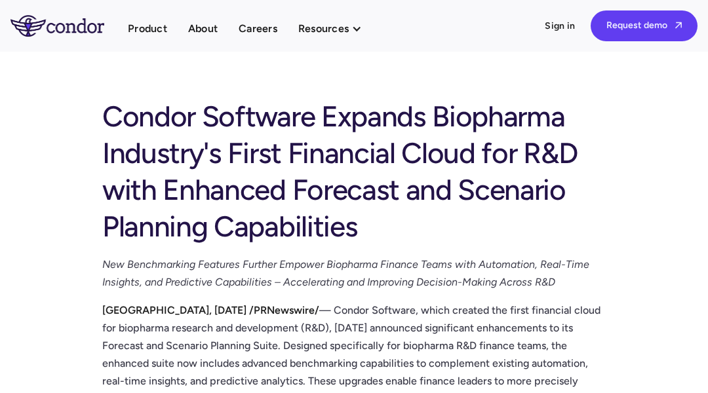 Image resolution: width=708 pixels, height=393 pixels. I want to click on em: New Benchmarking Features Further Empower Biopharma Finance Teams with Automation, Real-Time Insi..., so click(345, 273).